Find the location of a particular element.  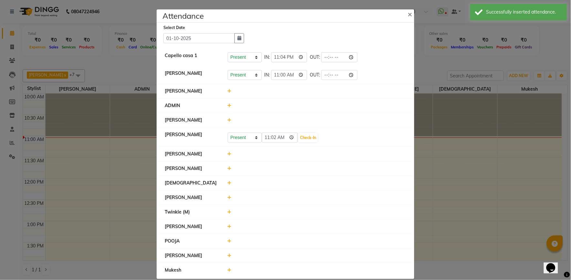

div: Successfully inserted attendance. is located at coordinates (524, 12).